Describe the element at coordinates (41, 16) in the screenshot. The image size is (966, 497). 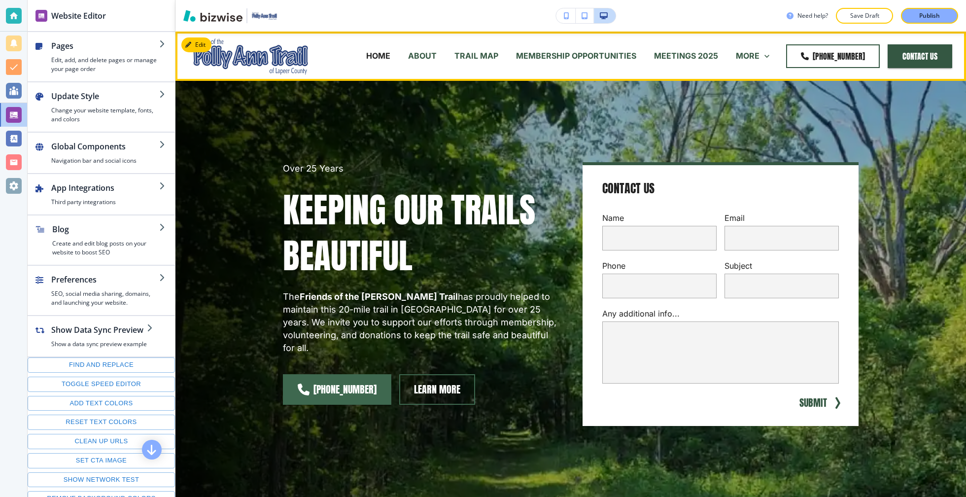
I see `img: editor icon` at that location.